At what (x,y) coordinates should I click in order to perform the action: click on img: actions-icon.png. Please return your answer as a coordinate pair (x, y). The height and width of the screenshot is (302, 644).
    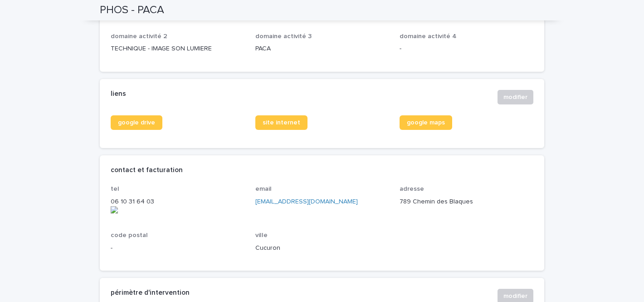
    Looking at the image, I should click on (177, 210).